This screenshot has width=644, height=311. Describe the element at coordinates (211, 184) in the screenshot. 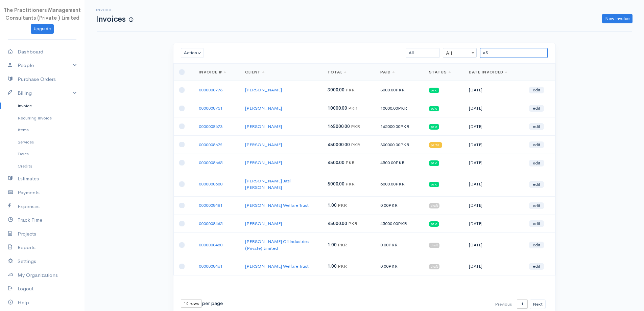

I see `a: 0000008508` at that location.